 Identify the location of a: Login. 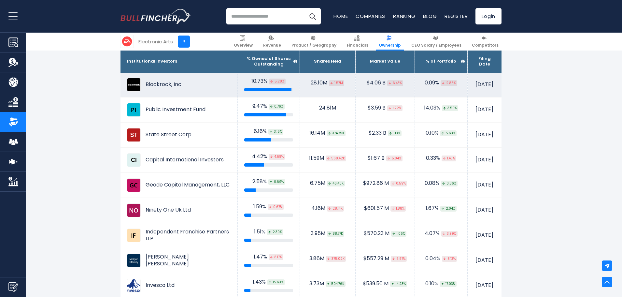
(488, 16).